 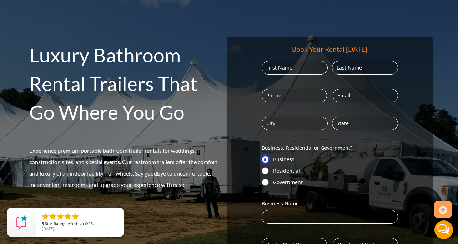 What do you see at coordinates (335, 171) in the screenshot?
I see `label: Residential` at bounding box center [335, 171].